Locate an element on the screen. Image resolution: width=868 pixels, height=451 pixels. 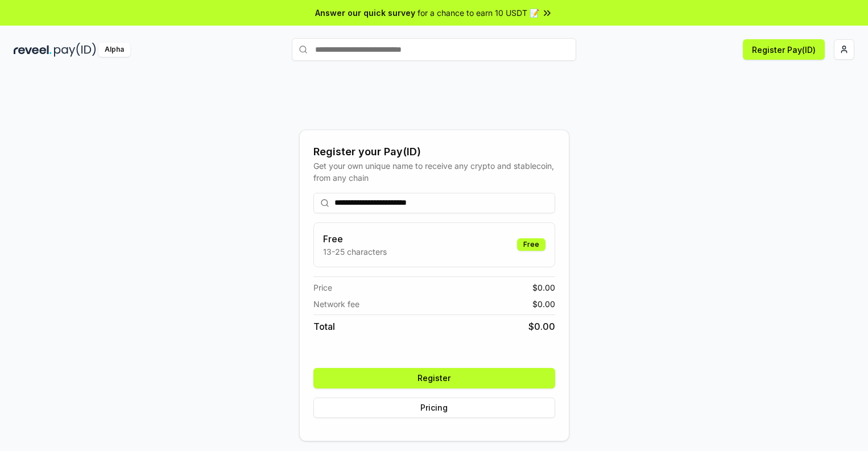
button: Register is located at coordinates (434, 379).